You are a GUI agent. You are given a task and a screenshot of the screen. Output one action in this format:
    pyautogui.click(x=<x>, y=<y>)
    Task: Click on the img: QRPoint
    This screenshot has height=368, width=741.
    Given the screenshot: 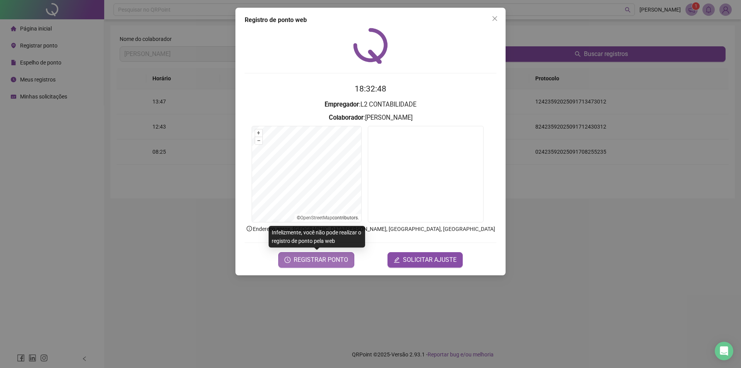 What is the action you would take?
    pyautogui.click(x=371, y=46)
    